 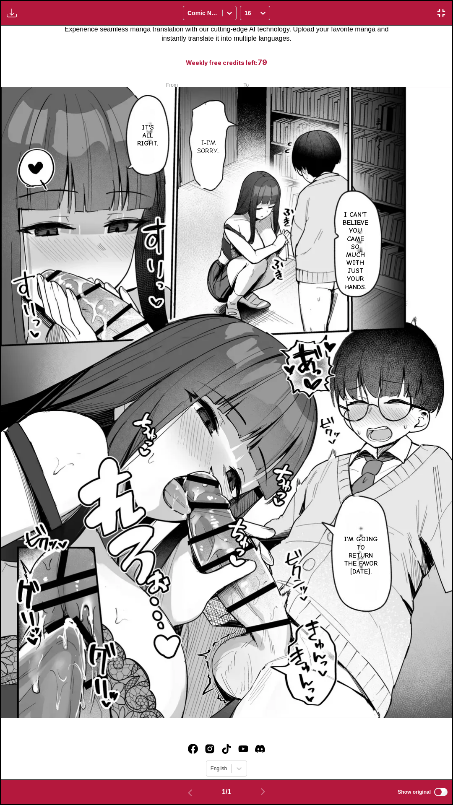 I want to click on img: Manga Panel, so click(x=226, y=402).